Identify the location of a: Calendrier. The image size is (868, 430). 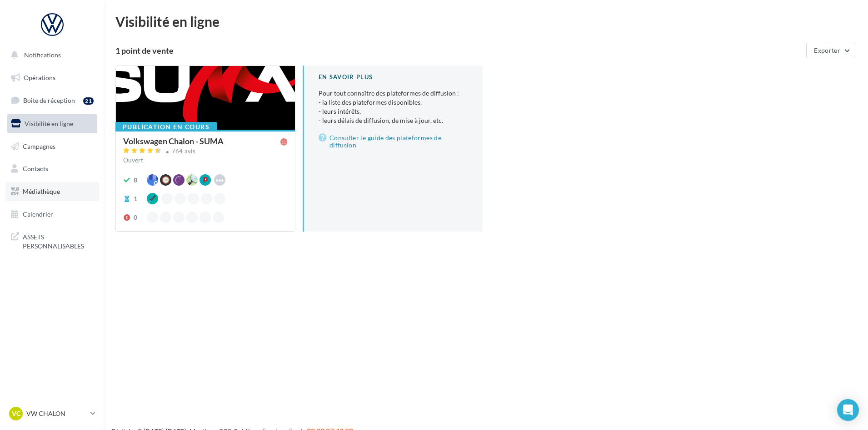
(52, 214).